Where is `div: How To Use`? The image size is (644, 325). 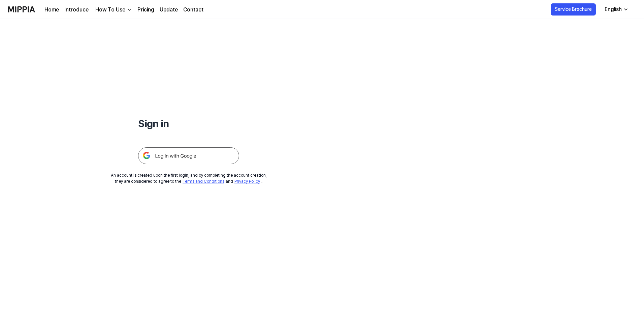
div: How To Use is located at coordinates (110, 10).